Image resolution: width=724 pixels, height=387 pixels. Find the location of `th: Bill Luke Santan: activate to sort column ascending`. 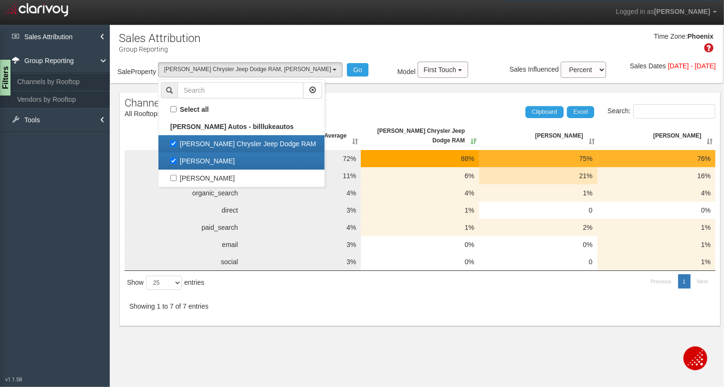

th: Bill Luke Santan: activate to sort column ascending is located at coordinates (538, 136).